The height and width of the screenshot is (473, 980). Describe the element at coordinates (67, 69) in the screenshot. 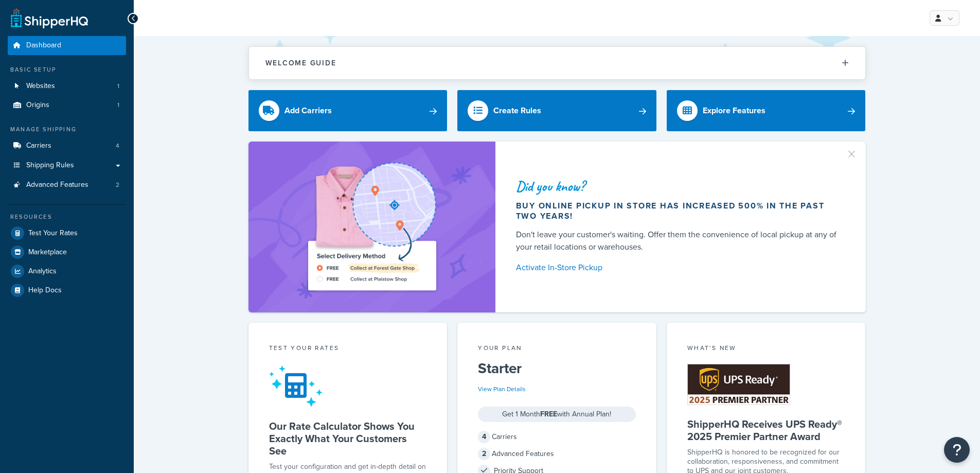

I see `div: Basic Setup` at that location.